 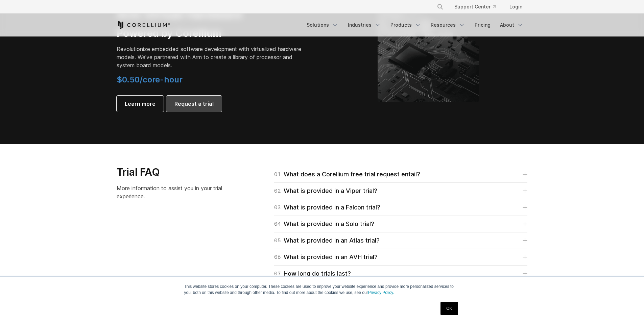 What do you see at coordinates (322, 25) in the screenshot?
I see `a: Solutions` at bounding box center [322, 25].